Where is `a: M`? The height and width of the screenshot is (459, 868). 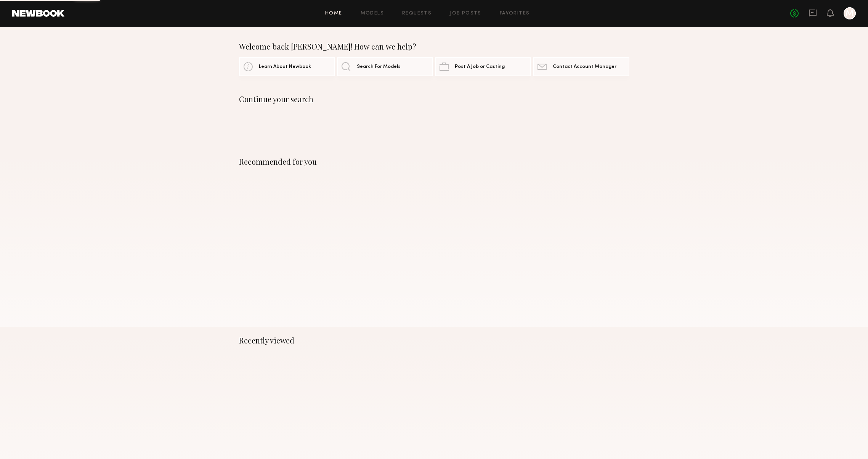 a: M is located at coordinates (850, 13).